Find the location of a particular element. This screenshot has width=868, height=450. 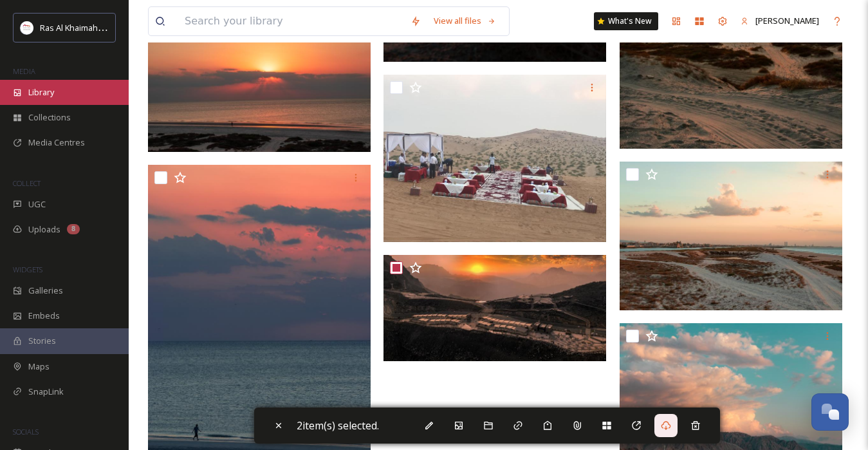

img: viewing deck.jpg is located at coordinates (495, 307).